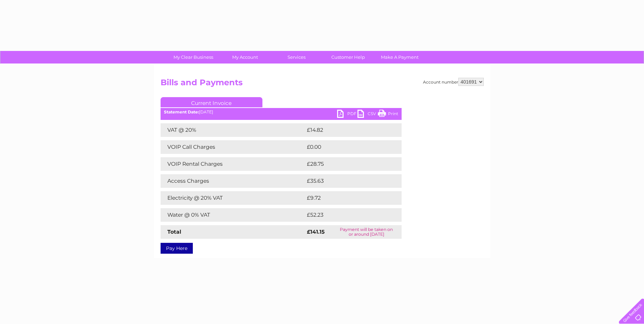  Describe the element at coordinates (296, 57) in the screenshot. I see `a: Services` at that location.